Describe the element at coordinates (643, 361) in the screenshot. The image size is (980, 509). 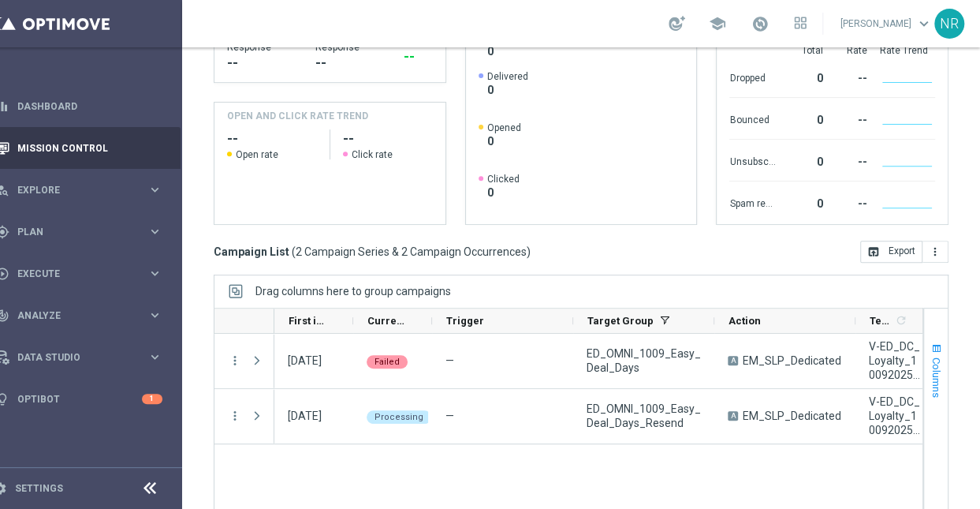
I see `span: ED_OMNI_1009_Easy_Deal_Days` at that location.